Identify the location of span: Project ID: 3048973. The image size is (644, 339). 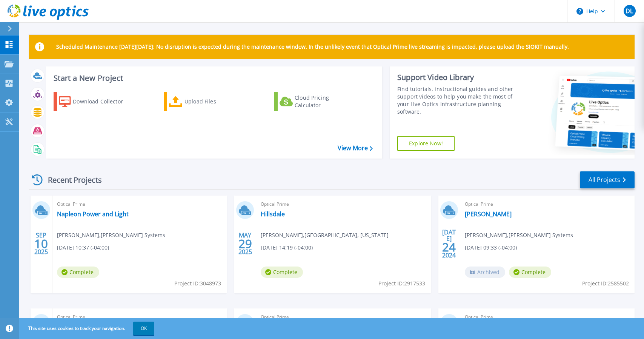
(198, 284).